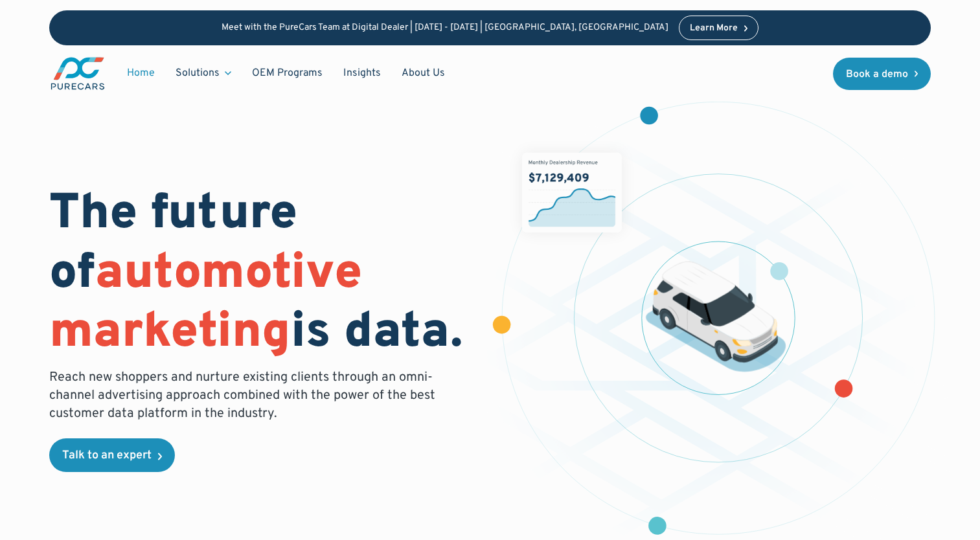  What do you see at coordinates (877, 74) in the screenshot?
I see `div: Book a demo` at bounding box center [877, 74].